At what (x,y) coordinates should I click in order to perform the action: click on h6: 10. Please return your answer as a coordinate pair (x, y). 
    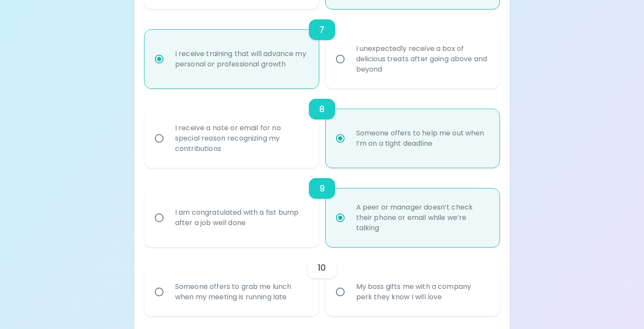
    Looking at the image, I should click on (322, 268).